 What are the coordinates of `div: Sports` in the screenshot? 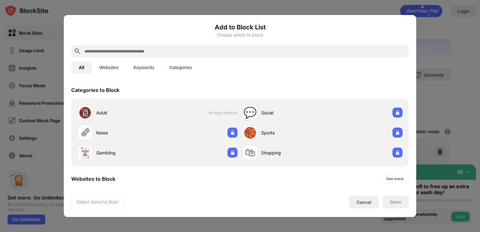 It's located at (292, 132).